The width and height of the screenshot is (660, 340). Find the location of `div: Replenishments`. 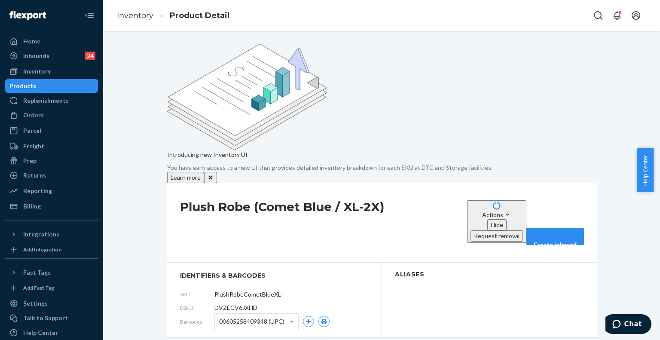

div: Replenishments is located at coordinates (46, 101).